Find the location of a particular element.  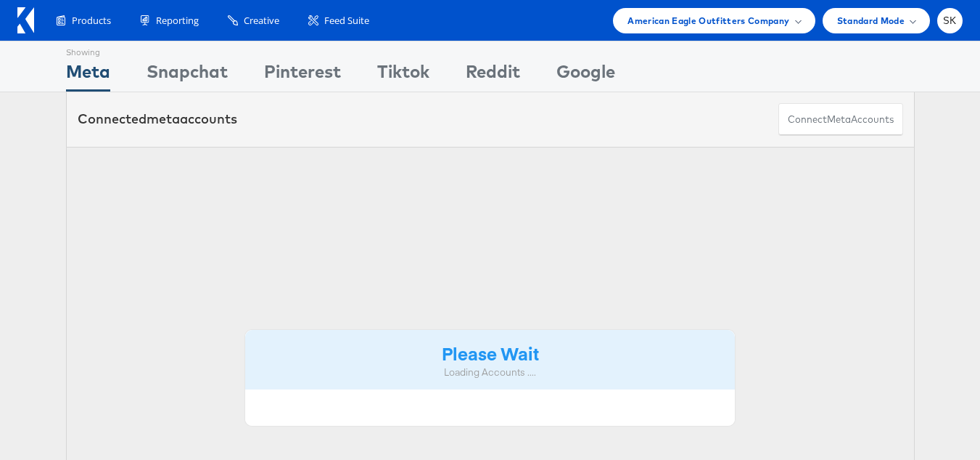

div: Meta is located at coordinates (88, 75).